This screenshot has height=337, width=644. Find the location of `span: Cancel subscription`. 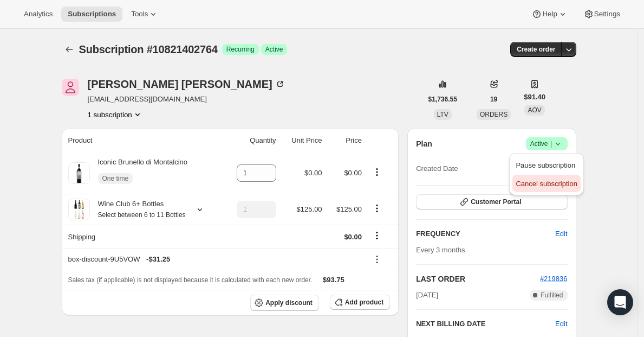

span: Cancel subscription is located at coordinates (546, 183).